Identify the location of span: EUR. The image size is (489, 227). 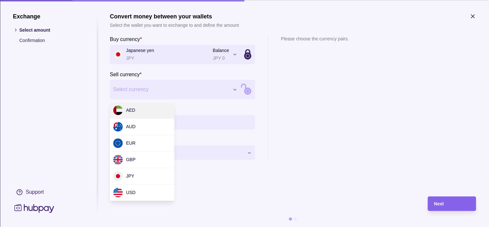
(131, 143).